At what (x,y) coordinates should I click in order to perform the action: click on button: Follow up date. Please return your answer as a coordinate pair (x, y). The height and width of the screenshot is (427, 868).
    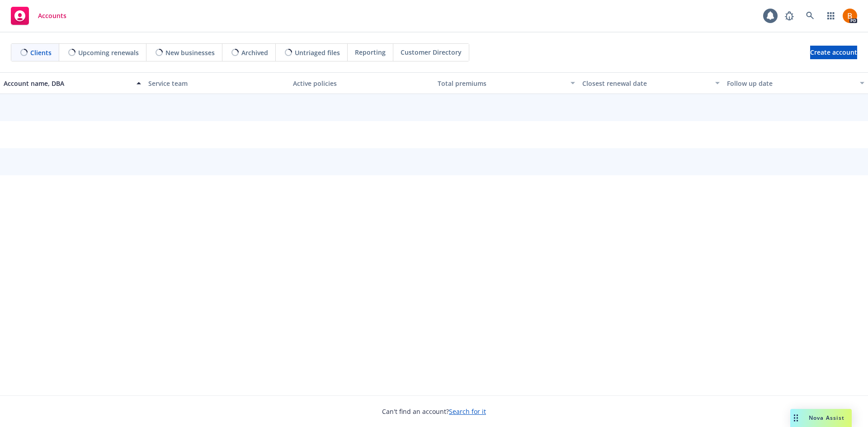
    Looking at the image, I should click on (796, 83).